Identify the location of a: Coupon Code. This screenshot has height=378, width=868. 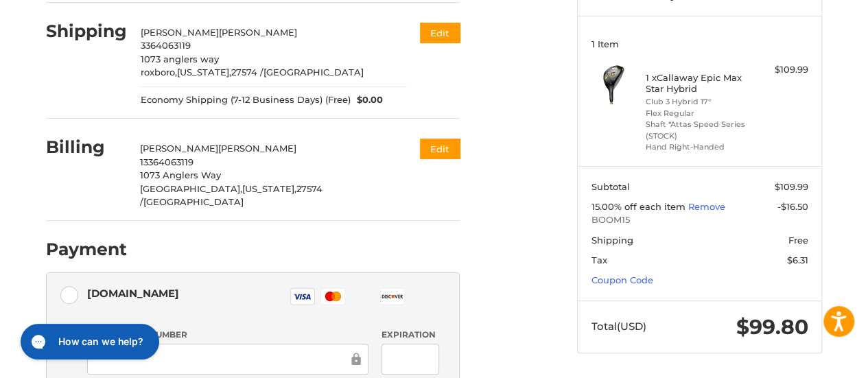
(622, 280).